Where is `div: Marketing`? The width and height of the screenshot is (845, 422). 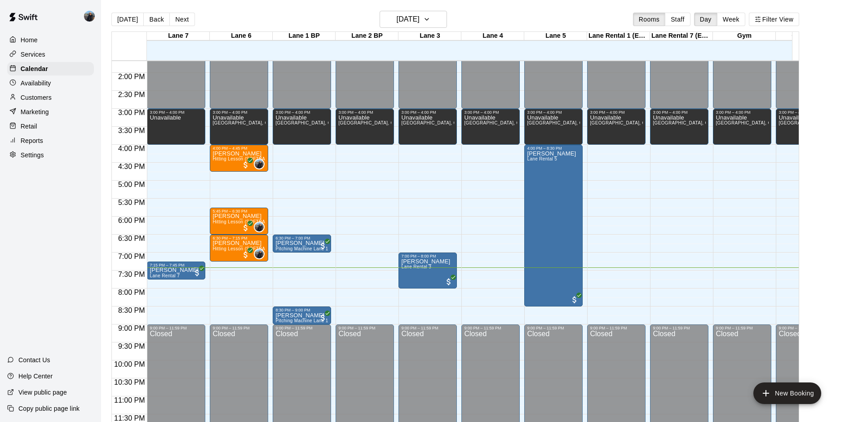
div: Marketing is located at coordinates (50, 112).